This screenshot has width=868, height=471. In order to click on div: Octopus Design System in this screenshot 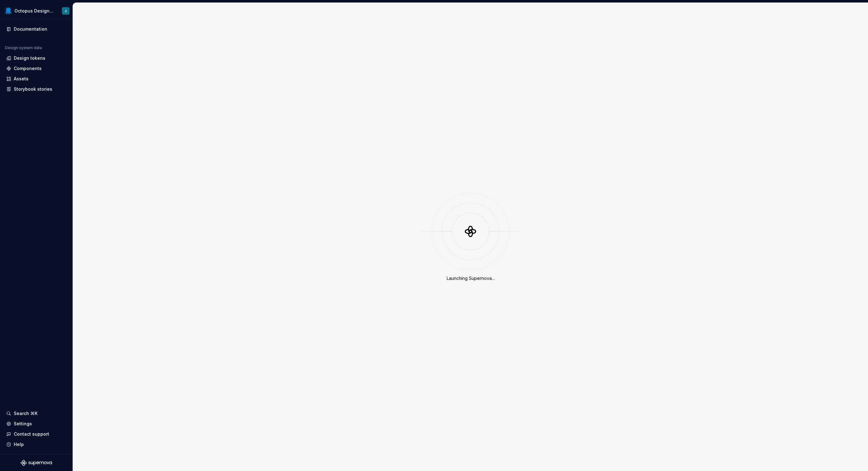, I will do `click(34, 11)`.